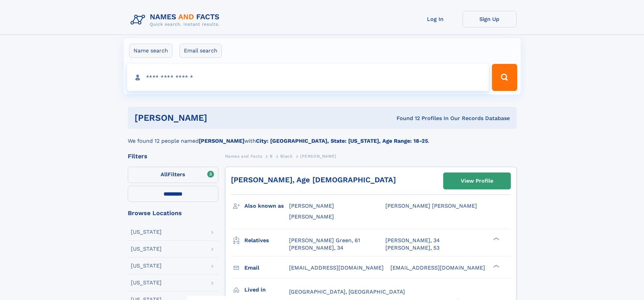  I want to click on a: Black, so click(287, 156).